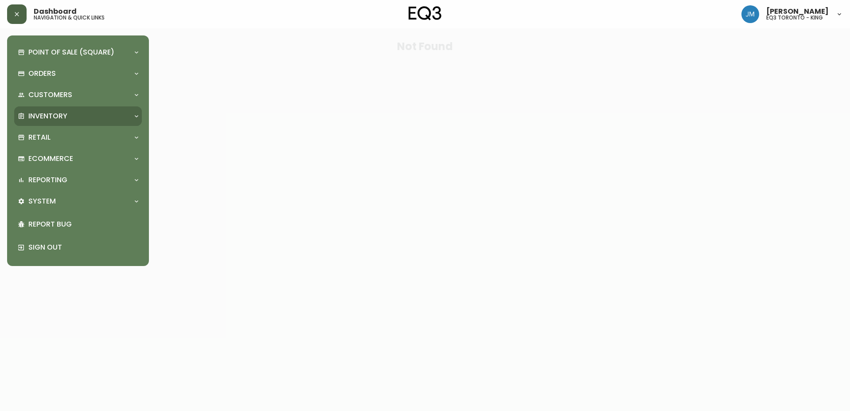 The height and width of the screenshot is (411, 850). What do you see at coordinates (78, 224) in the screenshot?
I see `div: Report Bug` at bounding box center [78, 224].